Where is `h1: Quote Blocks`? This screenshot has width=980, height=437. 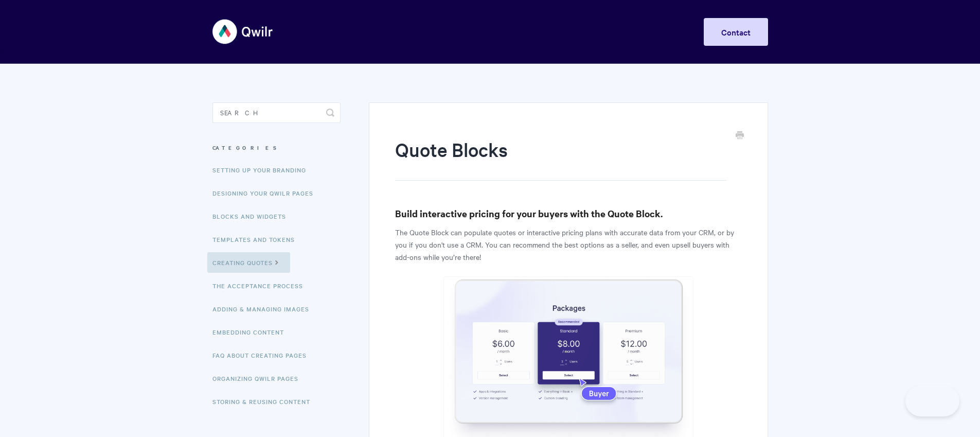
h1: Quote Blocks is located at coordinates (560, 158).